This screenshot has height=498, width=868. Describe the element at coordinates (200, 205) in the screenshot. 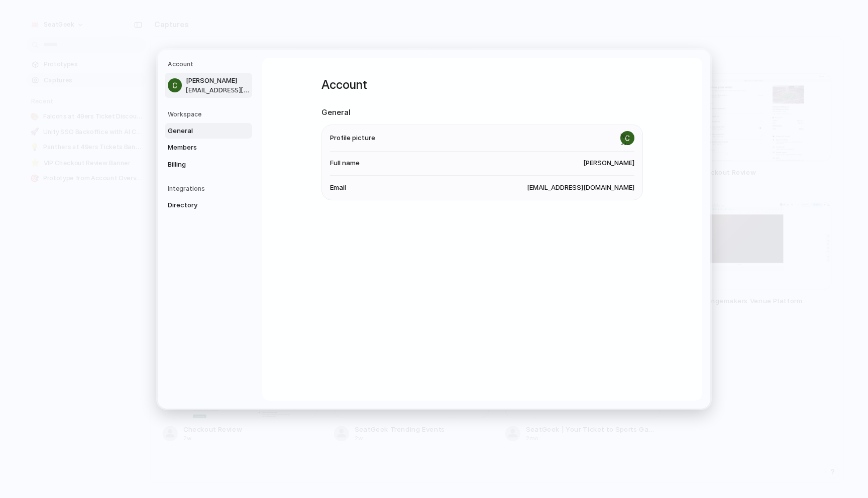

I see `span: Directory` at that location.